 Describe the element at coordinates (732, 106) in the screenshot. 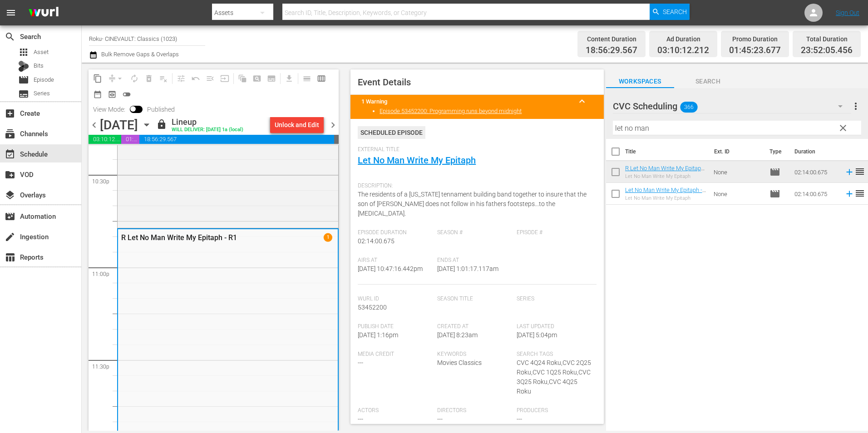

I see `div: CVC Scheduling` at that location.